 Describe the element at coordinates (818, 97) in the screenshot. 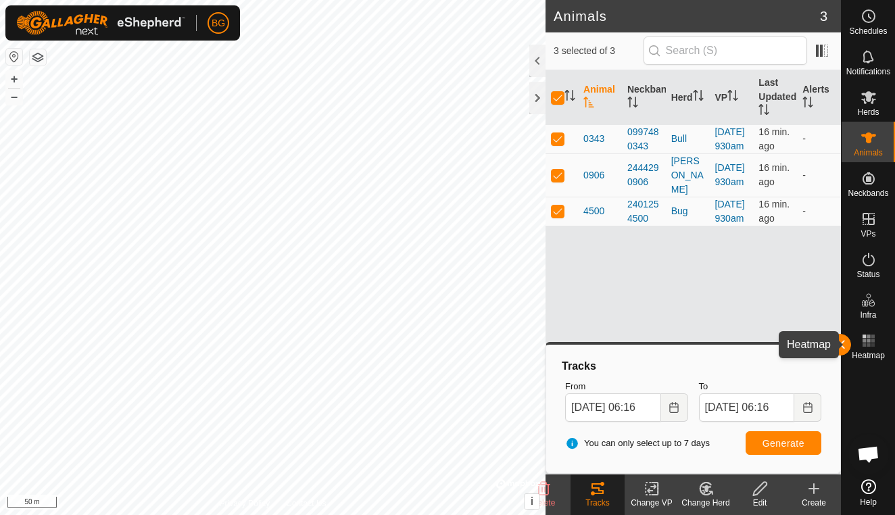

I see `th: Alerts` at that location.